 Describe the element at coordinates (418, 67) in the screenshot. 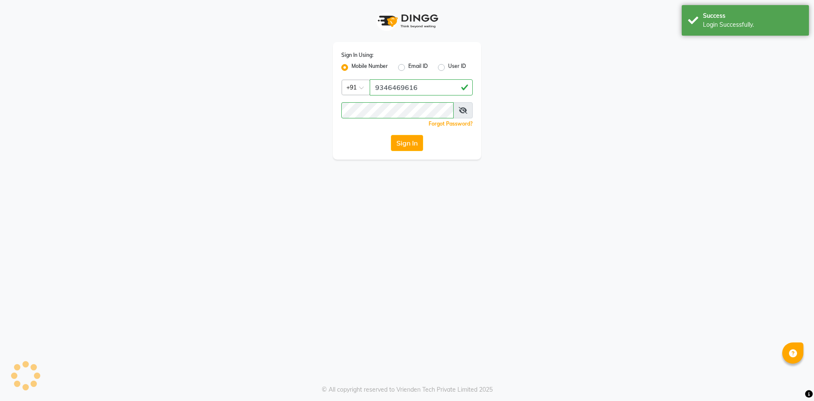

I see `label: Email ID` at that location.